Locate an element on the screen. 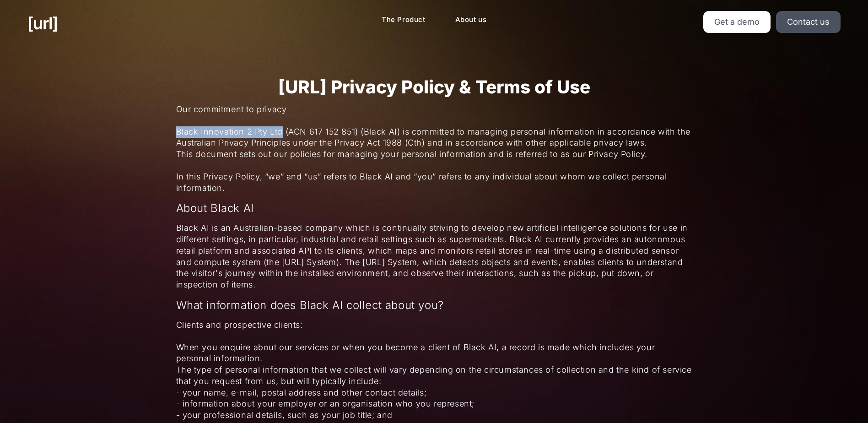 The height and width of the screenshot is (423, 868). p: What information does Black AI collect about you? is located at coordinates (435, 305).